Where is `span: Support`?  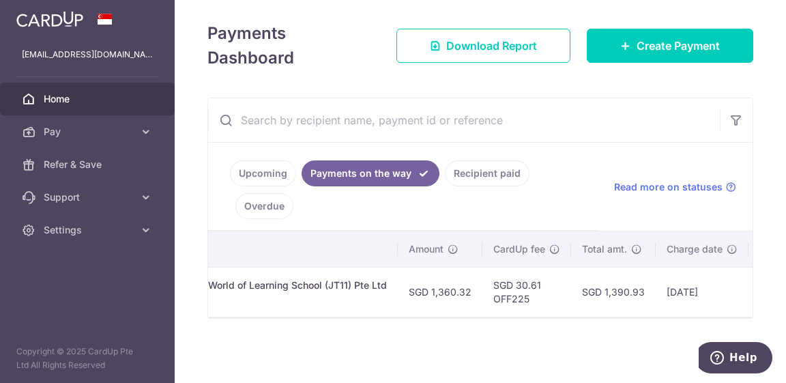
span: Support is located at coordinates (89, 197).